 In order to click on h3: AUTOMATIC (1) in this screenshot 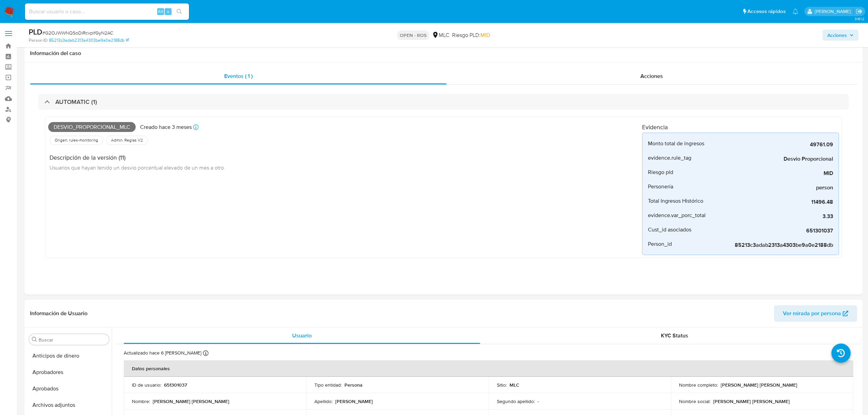, I will do `click(76, 102)`.